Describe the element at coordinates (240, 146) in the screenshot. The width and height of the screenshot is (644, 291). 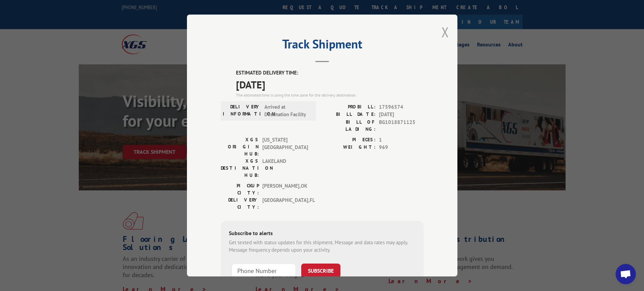
I see `label: XGS ORIGIN HUB:` at that location.